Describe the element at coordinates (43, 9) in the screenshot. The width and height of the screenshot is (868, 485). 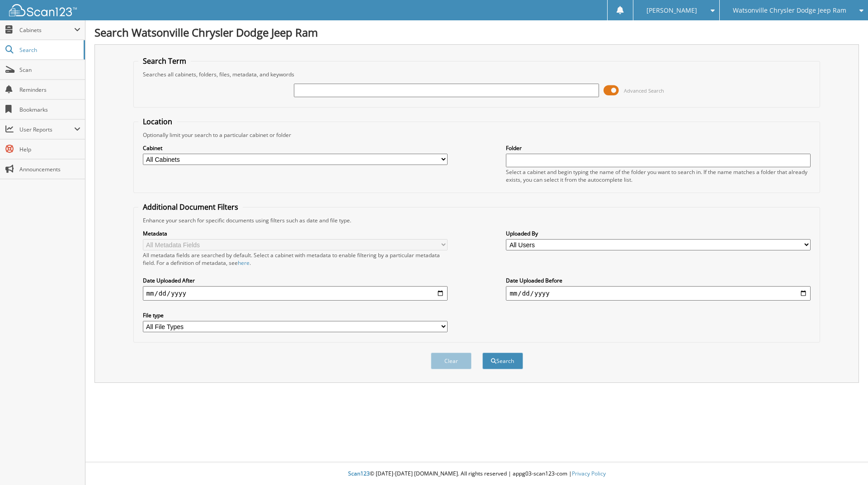
I see `img: scan123-logo-white.svg` at that location.